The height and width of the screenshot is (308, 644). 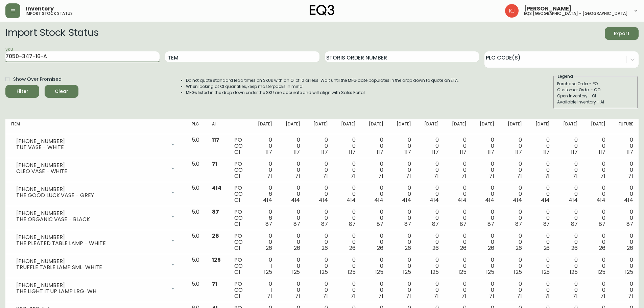 I want to click on button: Filter, so click(x=22, y=91).